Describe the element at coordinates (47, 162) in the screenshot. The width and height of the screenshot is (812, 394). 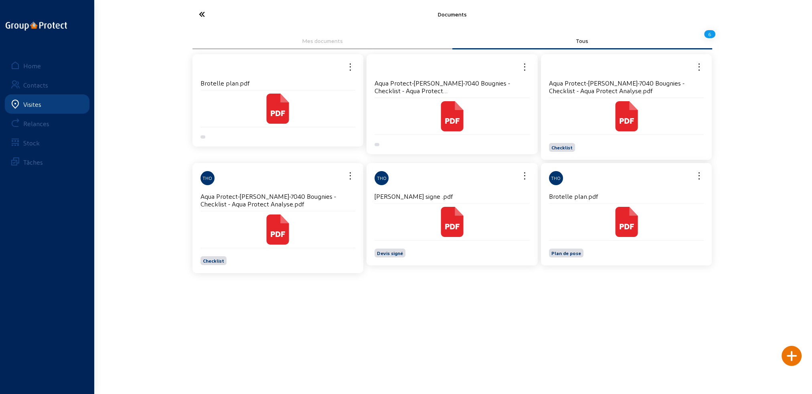
I see `a: Tâches` at that location.